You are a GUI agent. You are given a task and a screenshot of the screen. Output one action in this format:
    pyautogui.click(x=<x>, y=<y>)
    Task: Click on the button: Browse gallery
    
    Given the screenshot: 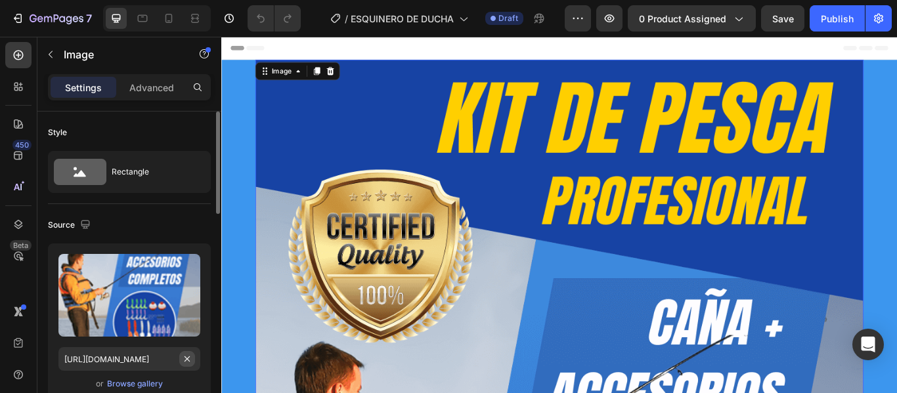 What is the action you would take?
    pyautogui.click(x=135, y=384)
    